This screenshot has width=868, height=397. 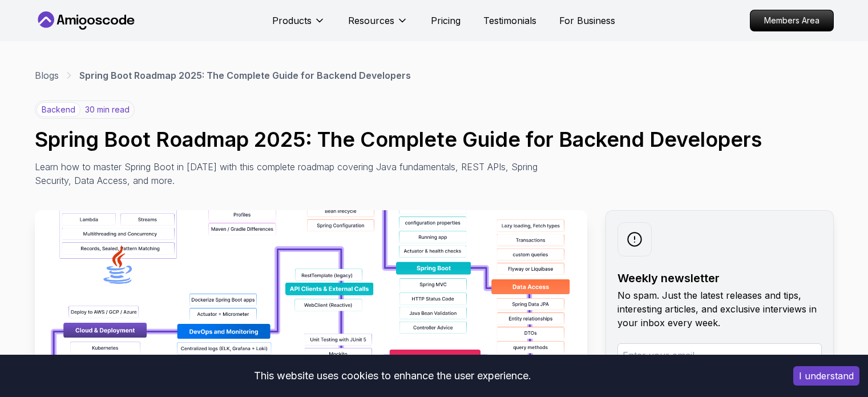 What do you see at coordinates (378, 25) in the screenshot?
I see `button: Resources` at bounding box center [378, 25].